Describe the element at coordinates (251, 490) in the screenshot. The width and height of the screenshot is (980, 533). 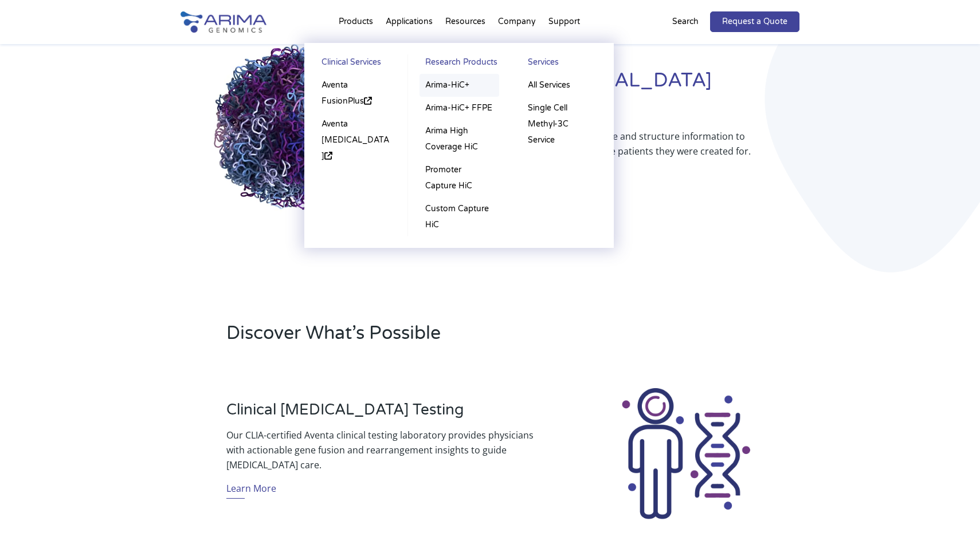
I see `a: Learn More` at that location.